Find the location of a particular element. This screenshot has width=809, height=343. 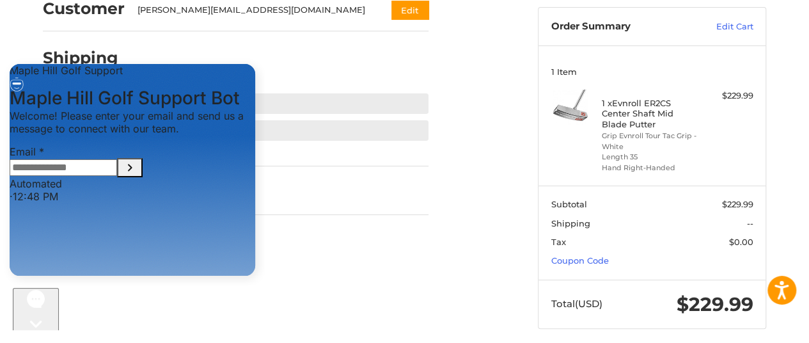

button: Submit Email is located at coordinates (130, 110).